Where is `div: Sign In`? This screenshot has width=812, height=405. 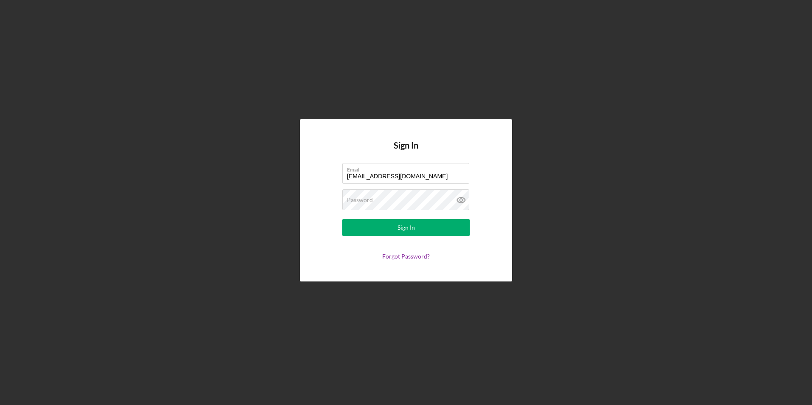
div: Sign In is located at coordinates (406, 228).